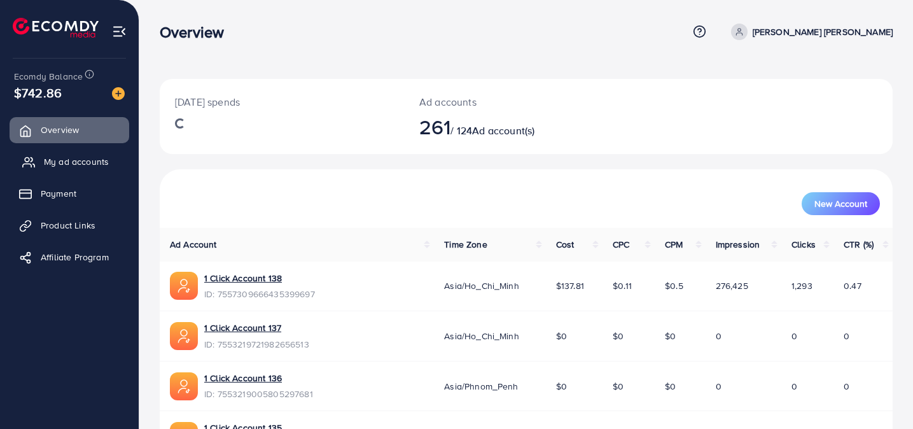 The height and width of the screenshot is (429, 913). I want to click on span: ID: 7553219721982656513, so click(256, 344).